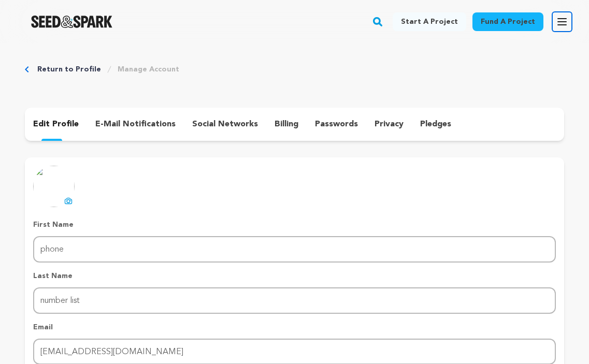 The image size is (589, 364). What do you see at coordinates (294, 327) in the screenshot?
I see `p: Email` at bounding box center [294, 327].